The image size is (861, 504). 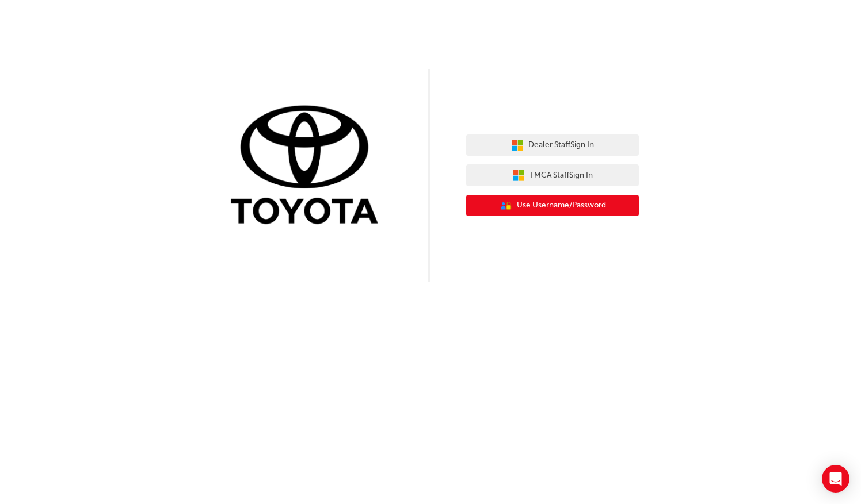 I want to click on img: Trak, so click(x=308, y=166).